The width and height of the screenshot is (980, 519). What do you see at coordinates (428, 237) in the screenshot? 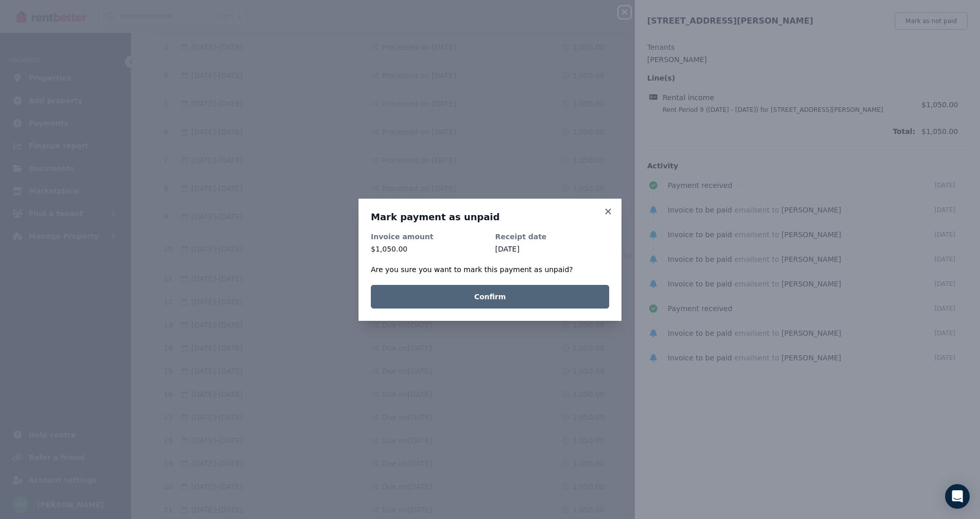
I see `dt: Invoice amount` at bounding box center [428, 237].